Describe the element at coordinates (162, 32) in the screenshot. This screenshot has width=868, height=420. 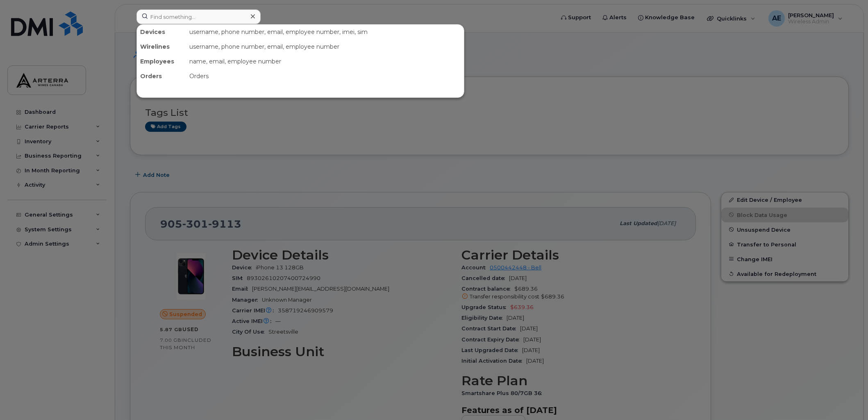
I see `div: Devices` at that location.